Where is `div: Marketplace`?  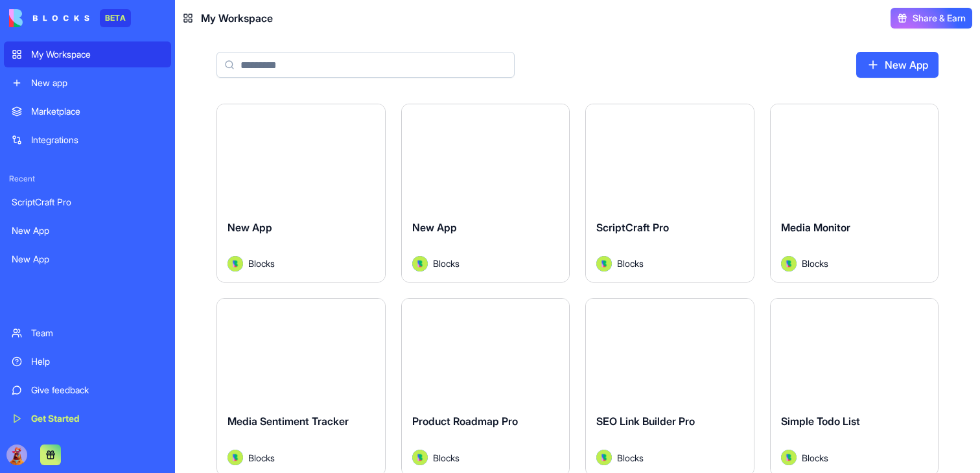
div: Marketplace is located at coordinates (97, 111).